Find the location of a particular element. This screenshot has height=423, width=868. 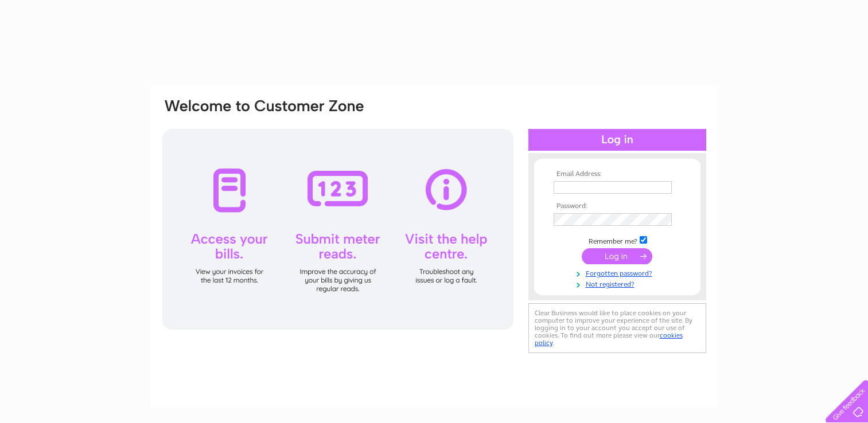

th: Email Address: is located at coordinates (617, 174).